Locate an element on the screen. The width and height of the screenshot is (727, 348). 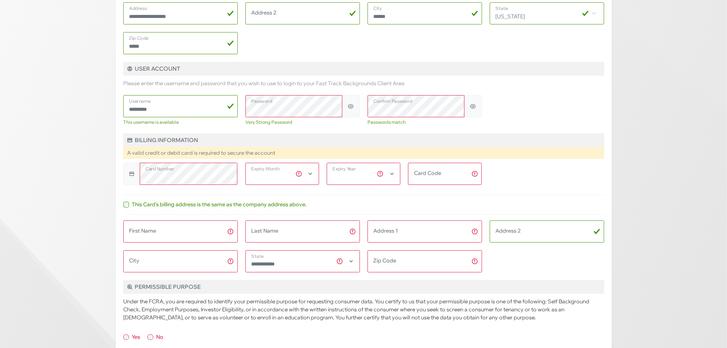
h5: User Account is located at coordinates (364, 69).